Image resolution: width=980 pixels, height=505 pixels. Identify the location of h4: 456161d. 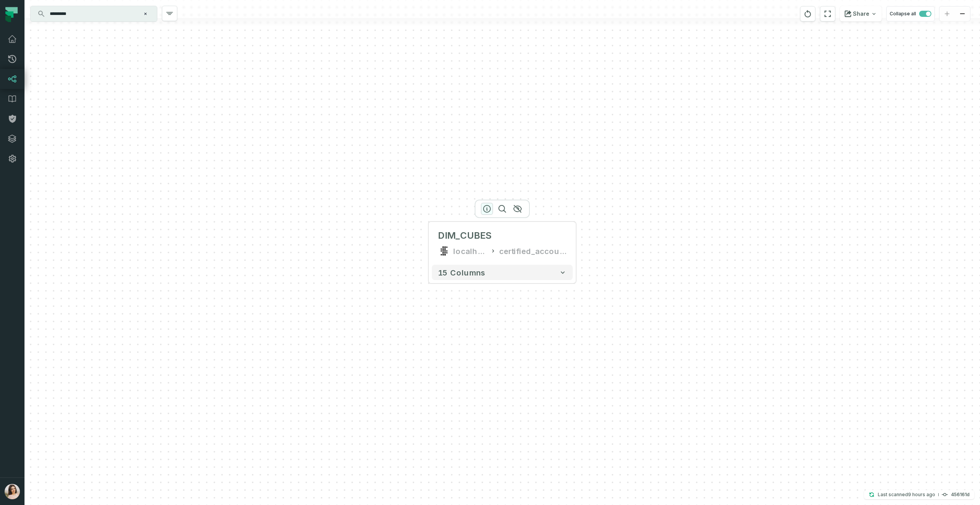
(960, 495).